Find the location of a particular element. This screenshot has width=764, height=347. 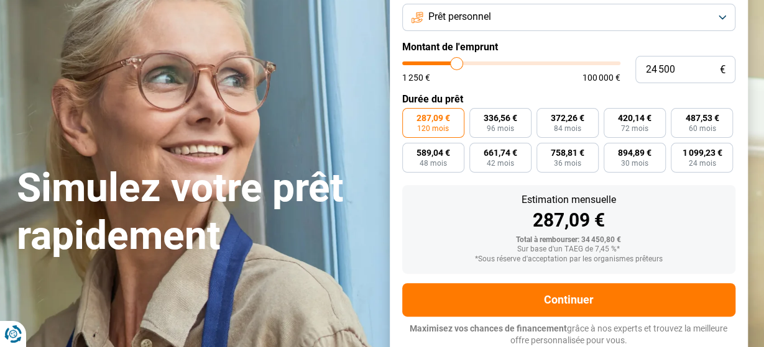

span: Maximisez vos chances de financement is located at coordinates (488, 329).